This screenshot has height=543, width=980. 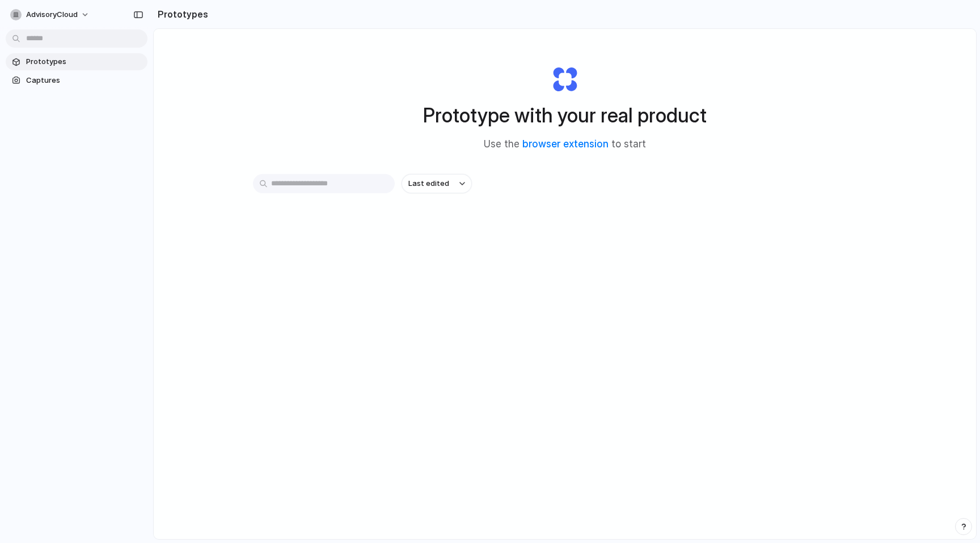 What do you see at coordinates (76, 62) in the screenshot?
I see `a: Prototypes` at bounding box center [76, 62].